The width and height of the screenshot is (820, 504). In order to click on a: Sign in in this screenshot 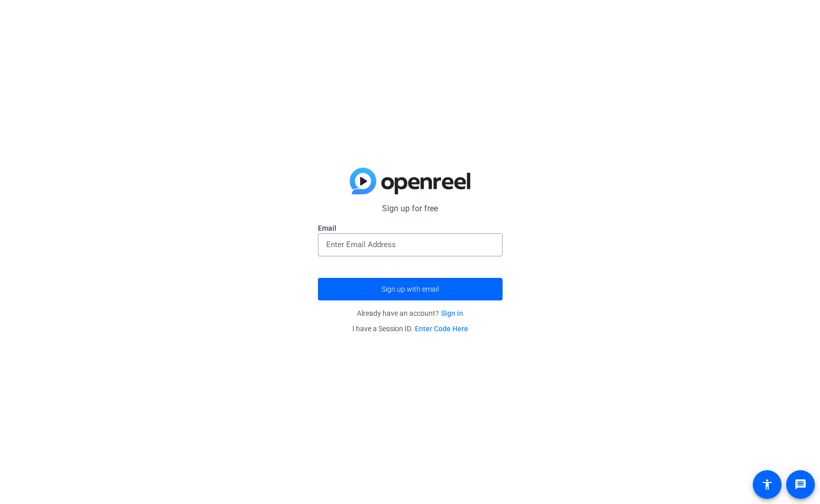, I will do `click(452, 313)`.